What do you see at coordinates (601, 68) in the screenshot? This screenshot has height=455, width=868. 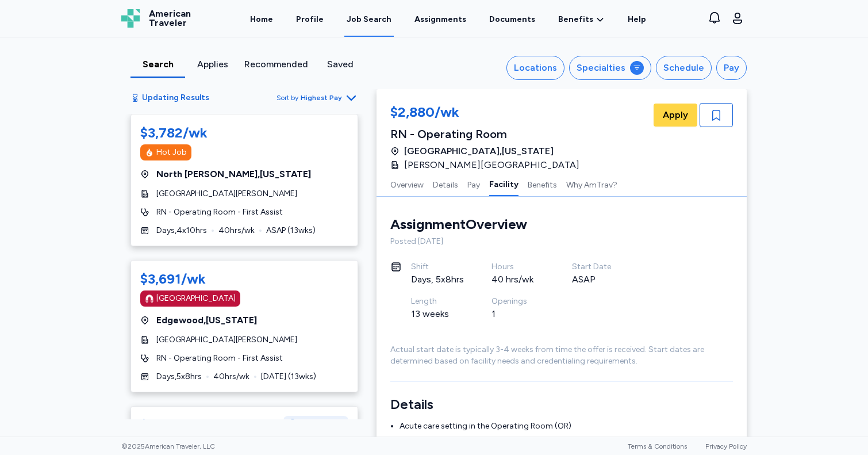 I see `div: Specialties` at bounding box center [601, 68].